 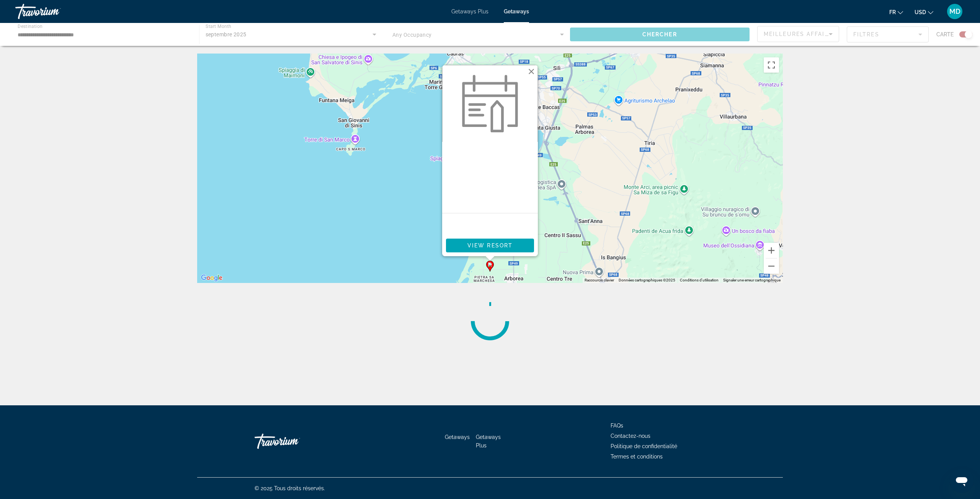 What do you see at coordinates (212, 278) in the screenshot?
I see `a: Ouvrir cette zone dans Google Maps (dans une nouvelle fenêtre)` at bounding box center [212, 278].